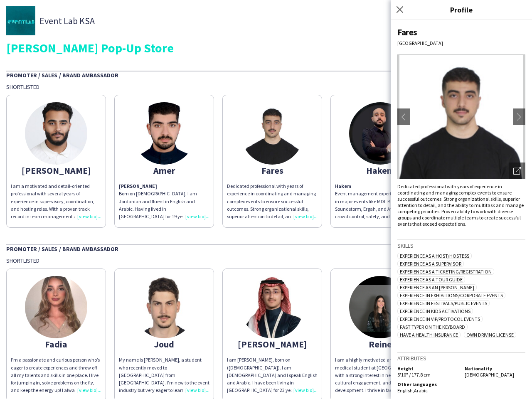 The height and width of the screenshot is (399, 532). What do you see at coordinates (164, 344) in the screenshot?
I see `div: Joud` at bounding box center [164, 344].